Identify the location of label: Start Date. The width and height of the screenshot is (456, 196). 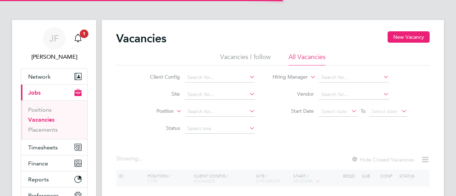
(293, 111).